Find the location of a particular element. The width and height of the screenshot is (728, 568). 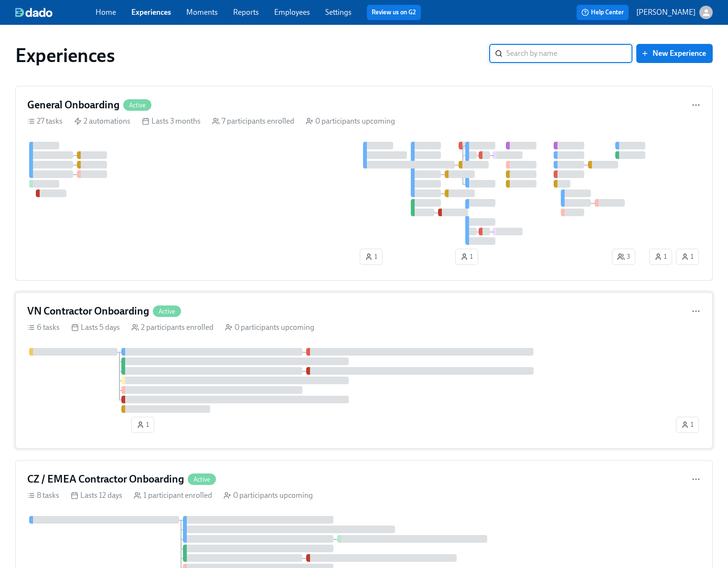

h4: General Onboarding is located at coordinates (73, 105).